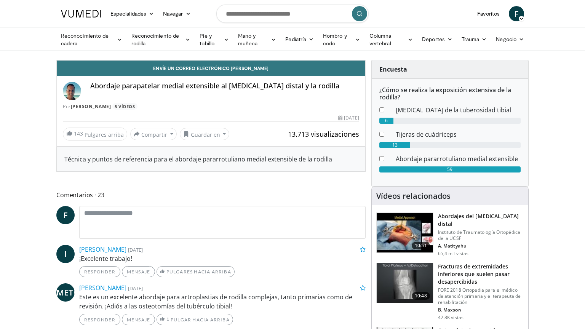 The height and width of the screenshot is (329, 585). What do you see at coordinates (67, 106) in the screenshot?
I see `font: Por` at bounding box center [67, 106].